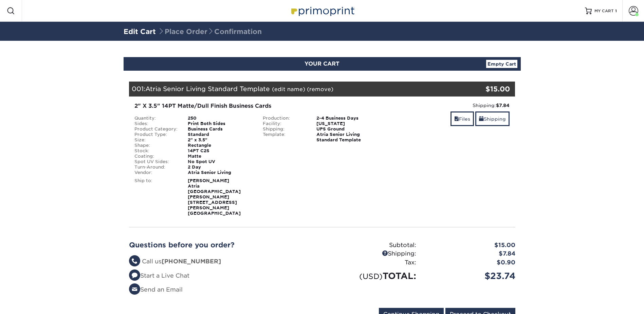 This screenshot has height=314, width=644. Describe the element at coordinates (604, 11) in the screenshot. I see `span: MY CART` at that location.